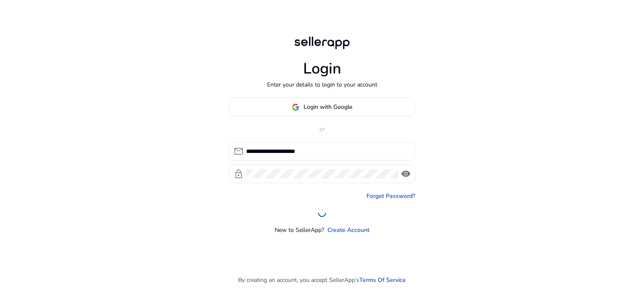  What do you see at coordinates (391, 196) in the screenshot?
I see `a: Forgot Password?` at bounding box center [391, 196].